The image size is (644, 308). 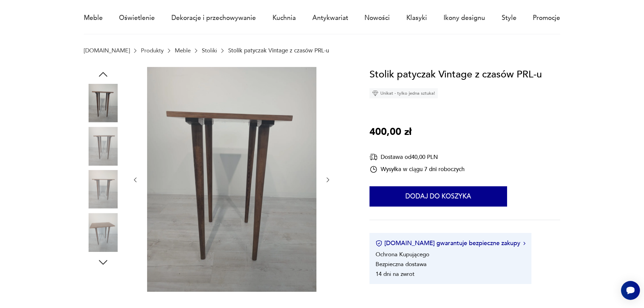 I want to click on li: Ochrona Kupującego, so click(x=403, y=254).